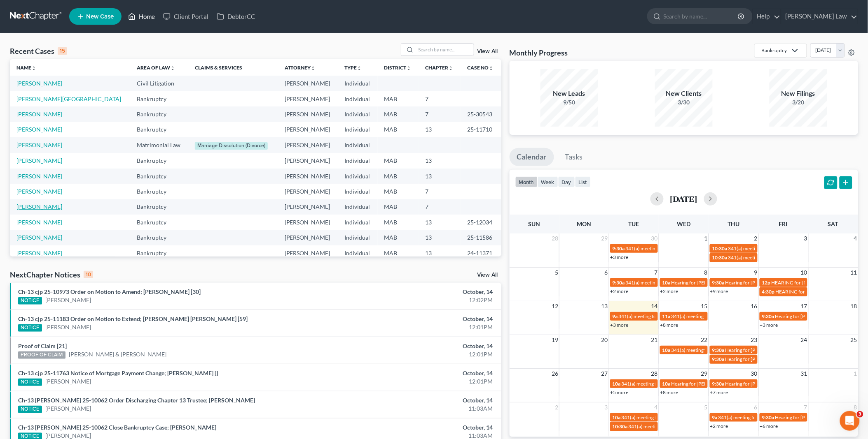  I want to click on h3: Monthly Progress, so click(539, 53).